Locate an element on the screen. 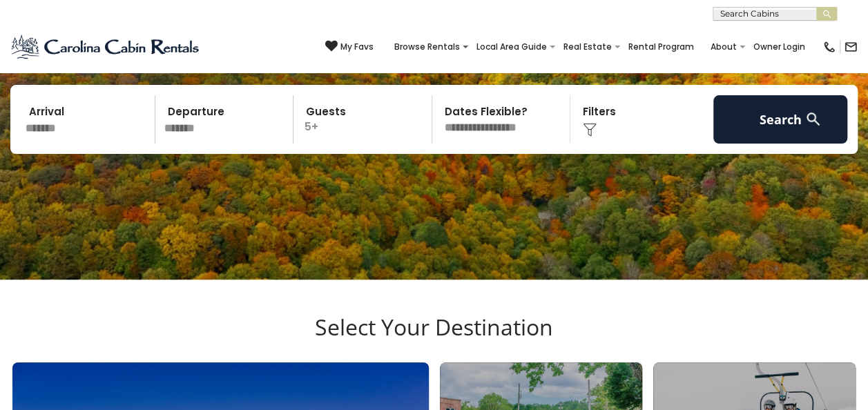 Image resolution: width=868 pixels, height=410 pixels. img: mail-regular-black.png is located at coordinates (850, 47).